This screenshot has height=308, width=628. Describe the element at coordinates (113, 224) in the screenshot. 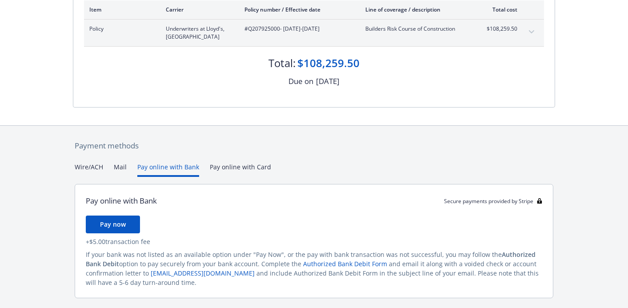

I see `span: Pay now` at that location.